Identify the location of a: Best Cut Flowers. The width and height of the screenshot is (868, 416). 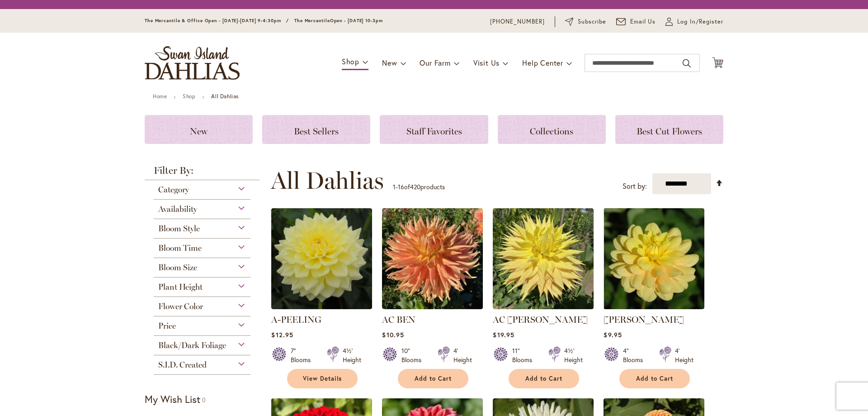
(669, 130).